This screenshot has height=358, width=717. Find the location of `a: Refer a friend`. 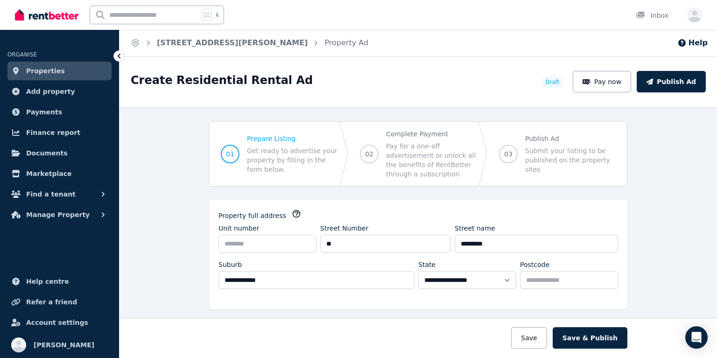

a: Refer a friend is located at coordinates (59, 302).